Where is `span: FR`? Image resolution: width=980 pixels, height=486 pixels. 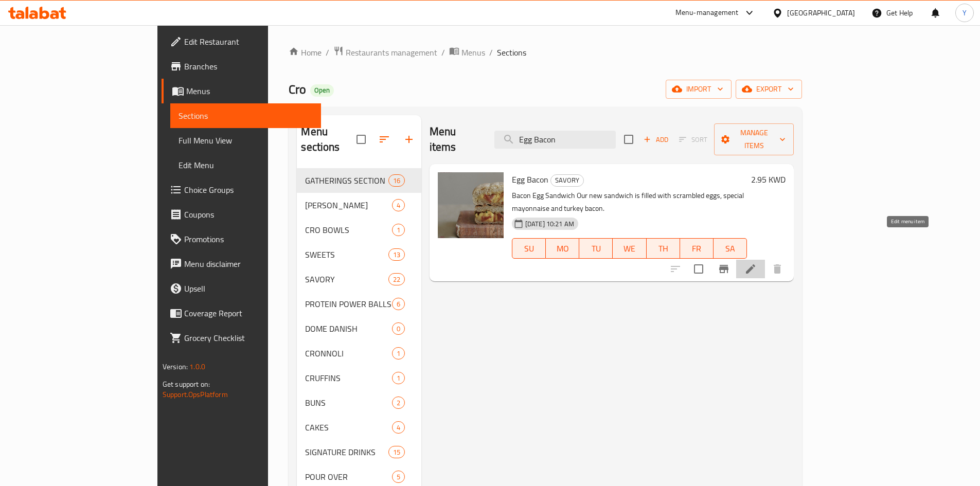
span: FR is located at coordinates (697, 249).